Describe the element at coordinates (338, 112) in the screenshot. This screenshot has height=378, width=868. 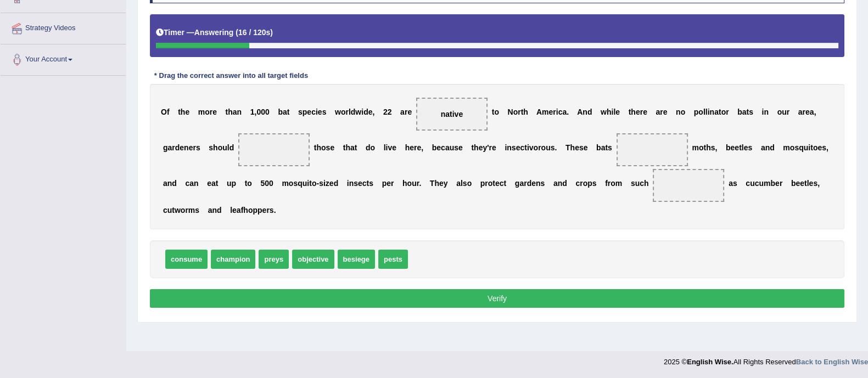
I see `b: w` at that location.